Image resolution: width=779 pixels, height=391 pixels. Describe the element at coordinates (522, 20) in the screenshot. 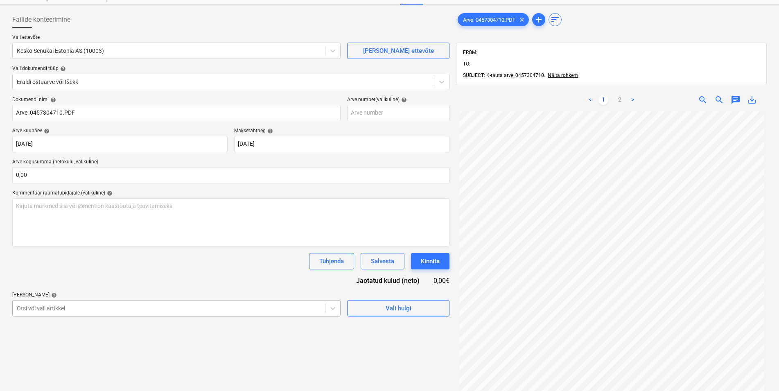

I see `span: clear` at that location.